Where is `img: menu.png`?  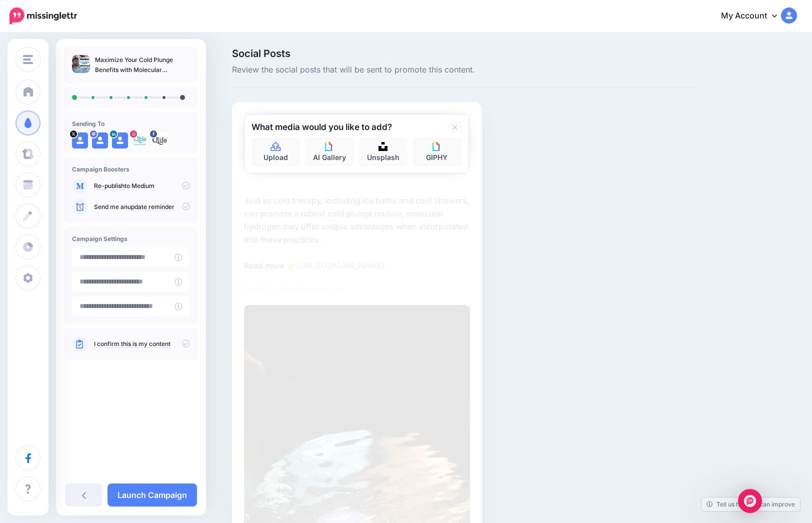
img: menu.png is located at coordinates (28, 59).